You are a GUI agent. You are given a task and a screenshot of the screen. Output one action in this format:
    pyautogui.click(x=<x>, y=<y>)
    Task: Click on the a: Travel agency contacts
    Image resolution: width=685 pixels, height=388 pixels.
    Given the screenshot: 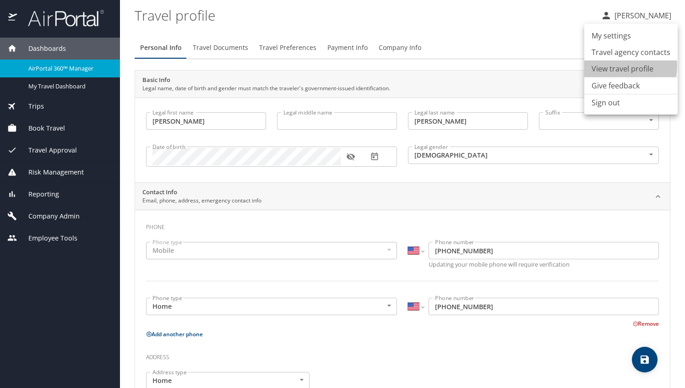 What is the action you would take?
    pyautogui.click(x=631, y=52)
    